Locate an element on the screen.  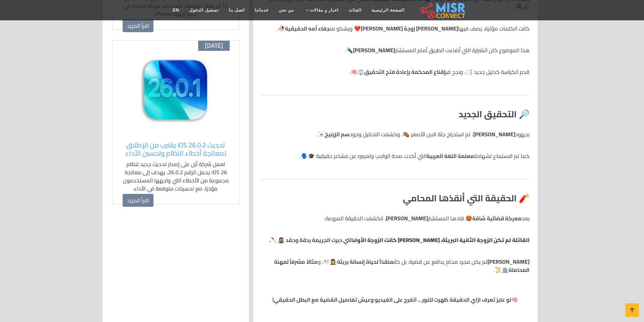
span: اخبار و مقالات is located at coordinates (324, 10).